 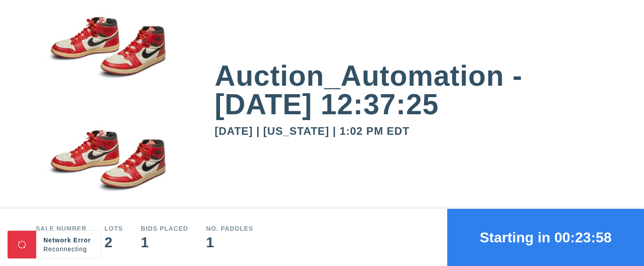 I want to click on div: Bids Placed, so click(x=164, y=229).